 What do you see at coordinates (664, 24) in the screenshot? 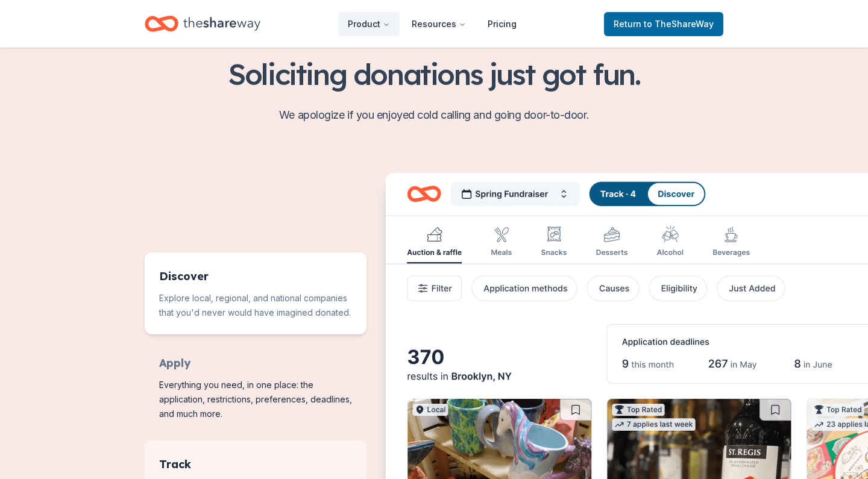
I see `a: Returnto TheShareWay` at bounding box center [664, 24].